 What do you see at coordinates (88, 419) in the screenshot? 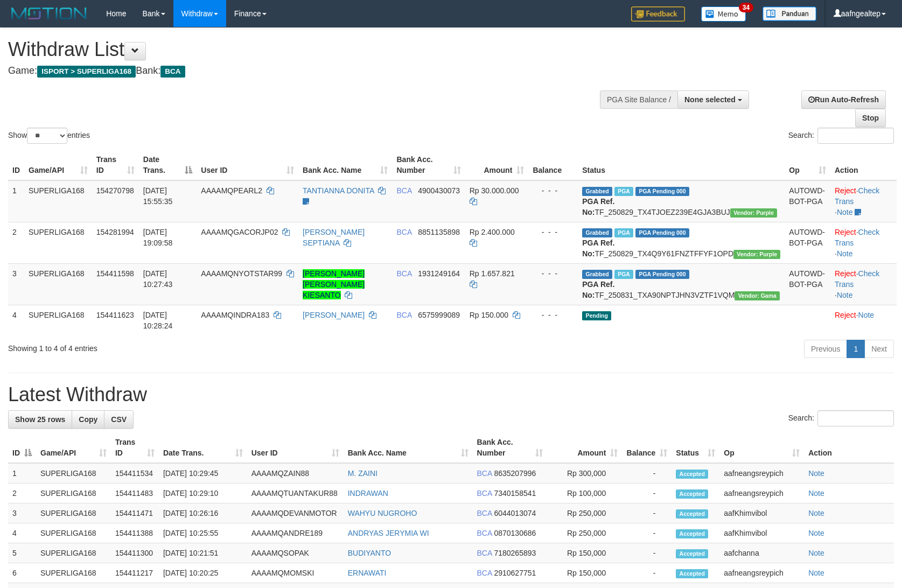
I see `span: Copy` at bounding box center [88, 419].